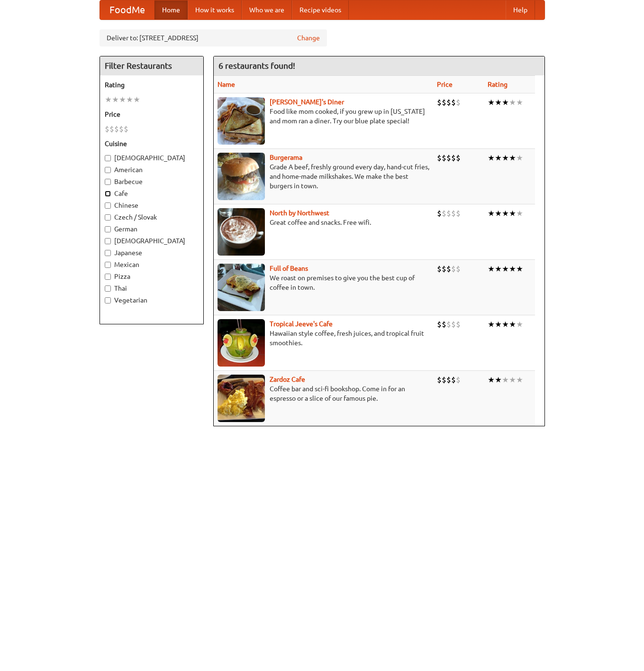 This screenshot has height=671, width=644. I want to click on a: How it works, so click(214, 10).